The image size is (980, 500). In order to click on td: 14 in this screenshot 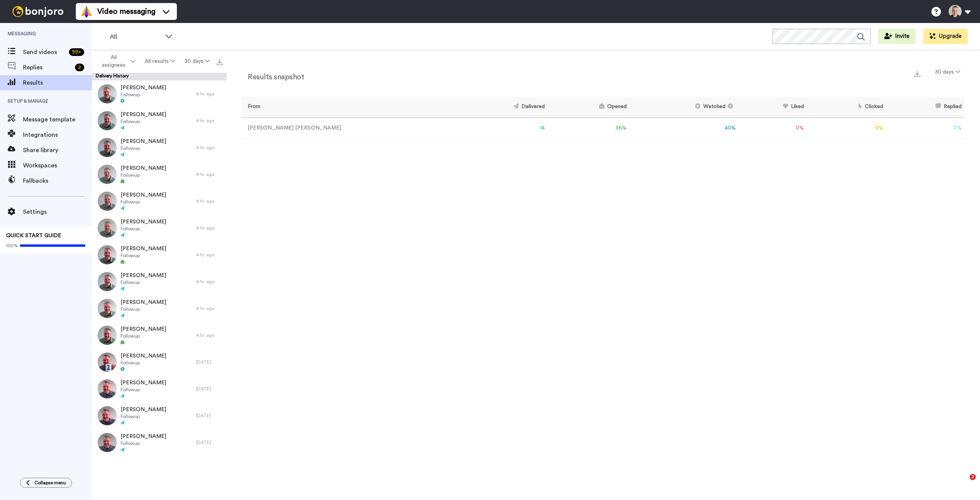, I will do `click(503, 128)`.